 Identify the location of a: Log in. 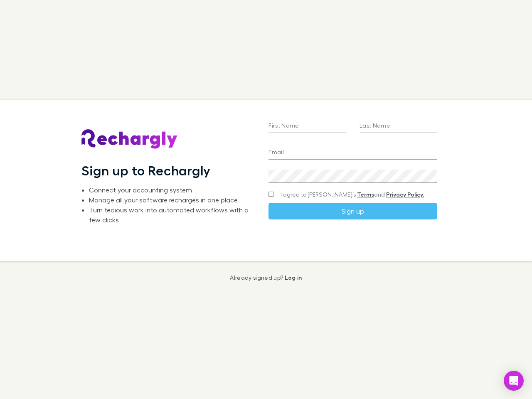
(294, 277).